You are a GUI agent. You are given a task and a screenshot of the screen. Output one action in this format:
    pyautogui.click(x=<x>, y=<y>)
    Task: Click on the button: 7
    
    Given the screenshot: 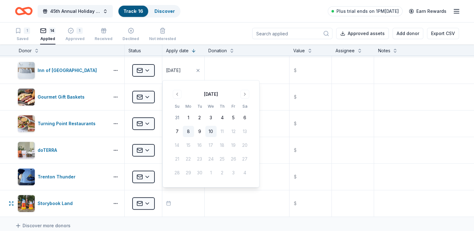 What is the action you would take?
    pyautogui.click(x=177, y=132)
    